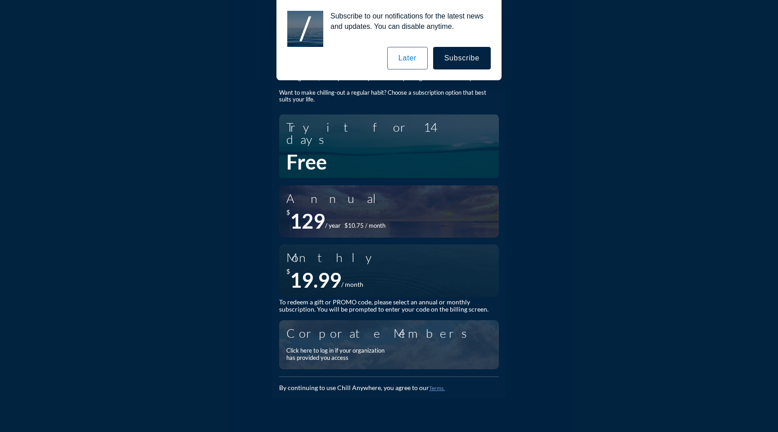  What do you see at coordinates (307, 162) in the screenshot?
I see `div: Free` at bounding box center [307, 162].